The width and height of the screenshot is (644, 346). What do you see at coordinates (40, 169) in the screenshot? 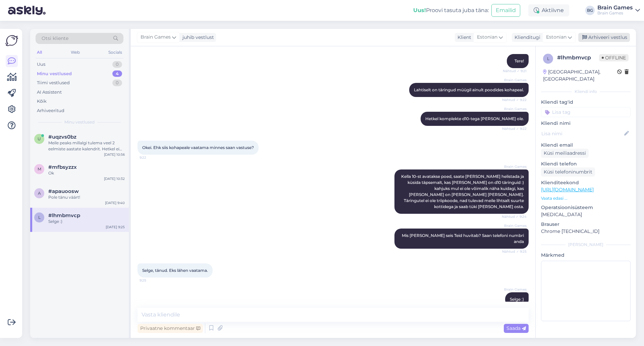
I see `span: m` at bounding box center [40, 169].